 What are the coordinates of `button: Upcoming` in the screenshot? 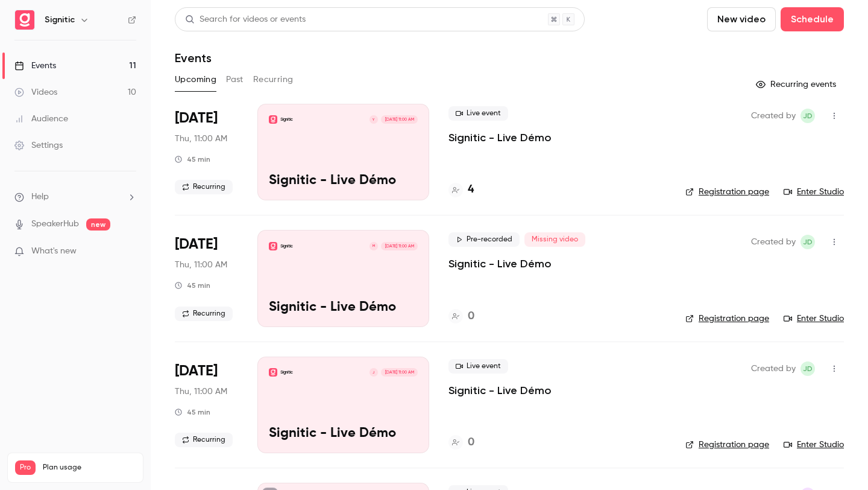 It's located at (195, 80).